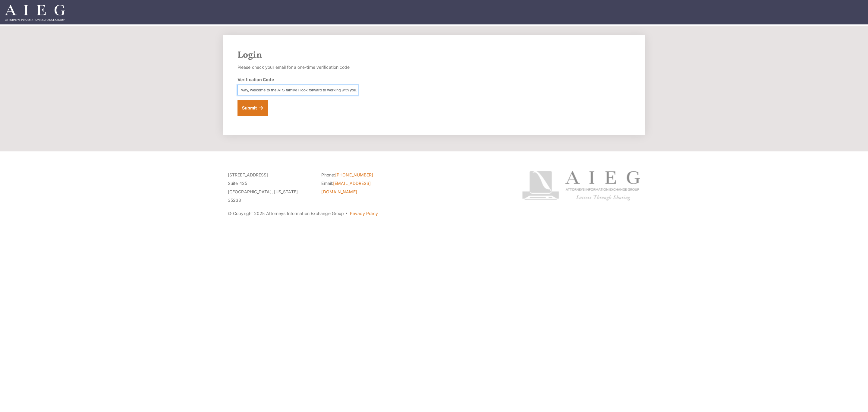 The height and width of the screenshot is (412, 868). I want to click on li: Phone:, so click(364, 175).